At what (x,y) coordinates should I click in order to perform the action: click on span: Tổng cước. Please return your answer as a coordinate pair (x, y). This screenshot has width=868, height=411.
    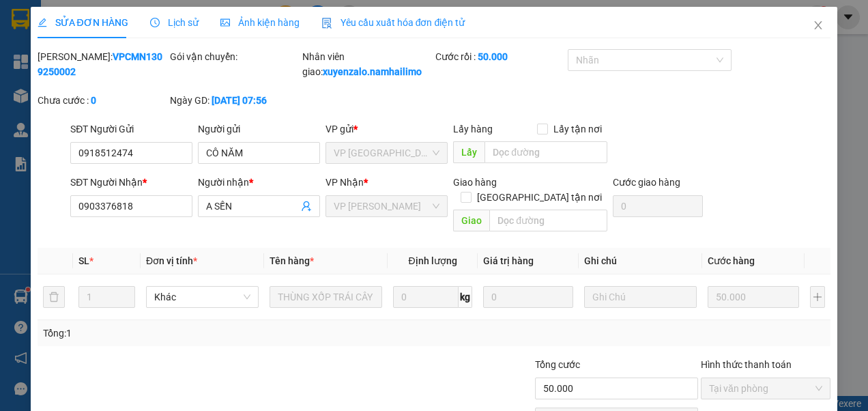
    Looking at the image, I should click on (557, 364).